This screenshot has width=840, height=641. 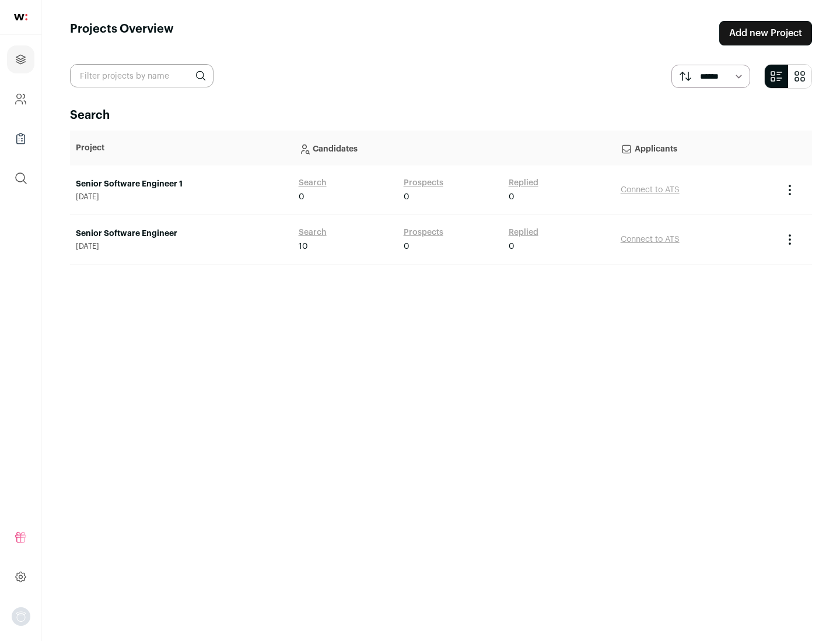 What do you see at coordinates (303, 246) in the screenshot?
I see `span: 10` at bounding box center [303, 246].